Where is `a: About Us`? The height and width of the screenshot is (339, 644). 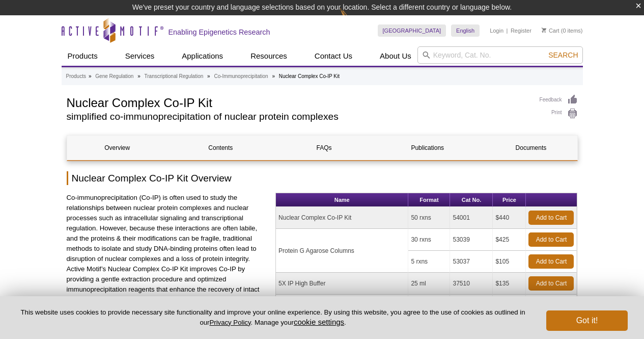 a: About Us is located at coordinates (396, 56).